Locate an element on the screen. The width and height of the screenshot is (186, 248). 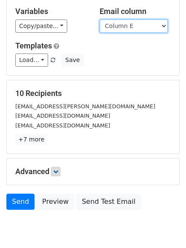
a: Load... is located at coordinates (31, 60).